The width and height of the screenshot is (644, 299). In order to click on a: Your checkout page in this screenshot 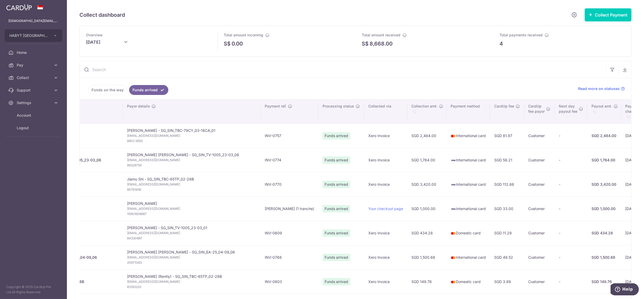, I will do `click(385, 208)`.